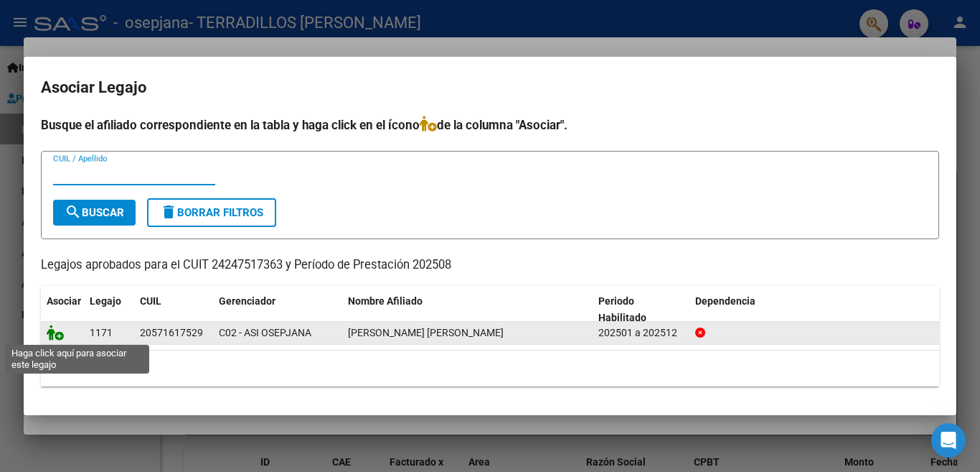  What do you see at coordinates (467, 310) in the screenshot?
I see `datatable-header-cell: Nombre Afiliado` at bounding box center [467, 310].